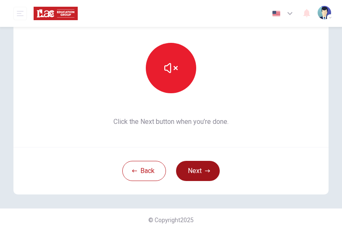  Describe the element at coordinates (171, 220) in the screenshot. I see `span: © Copyright 2025` at that location.